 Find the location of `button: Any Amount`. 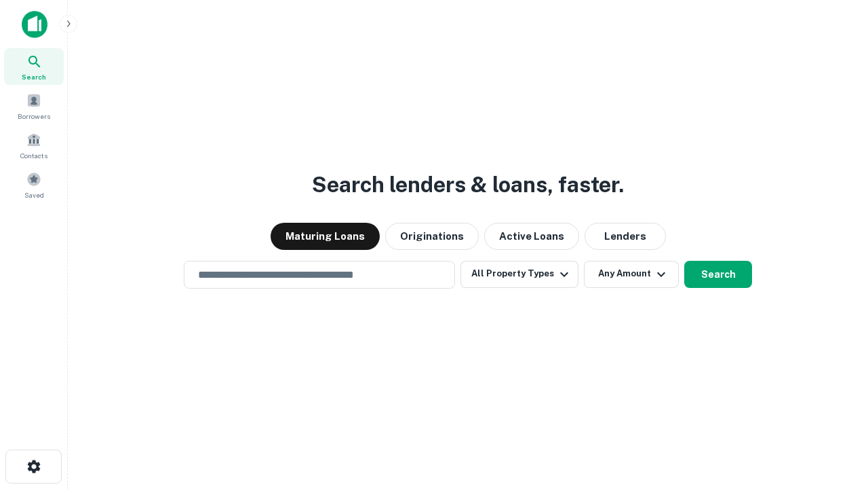

button: Any Amount is located at coordinates (631, 274).